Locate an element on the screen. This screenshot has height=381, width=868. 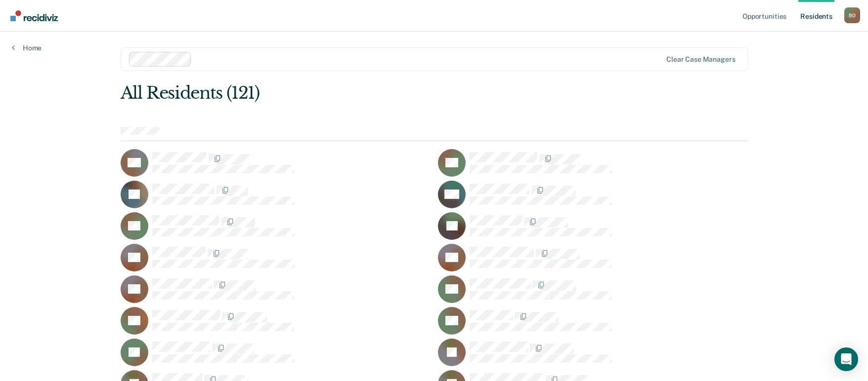
img: Recidiviz is located at coordinates (34, 16).